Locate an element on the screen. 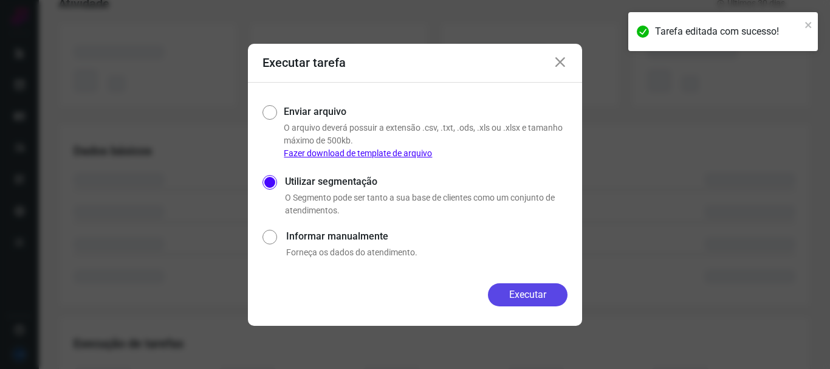 The height and width of the screenshot is (369, 830). p: O arquivo deverá possuir a extensão .csv, .txt, .ods, .xls ou .xlsx e tamanho máximo de 500kb. is located at coordinates (425, 140).